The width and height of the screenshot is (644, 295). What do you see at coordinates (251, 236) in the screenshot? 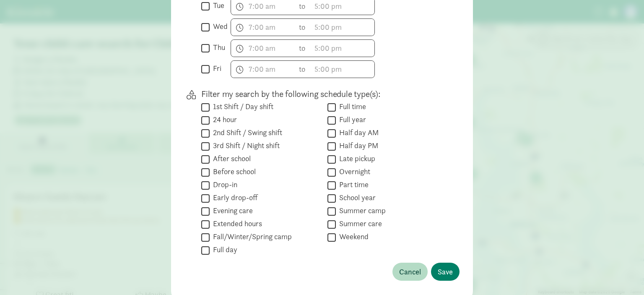
I see `label: Fall/Winter/Spring camp` at bounding box center [251, 236].